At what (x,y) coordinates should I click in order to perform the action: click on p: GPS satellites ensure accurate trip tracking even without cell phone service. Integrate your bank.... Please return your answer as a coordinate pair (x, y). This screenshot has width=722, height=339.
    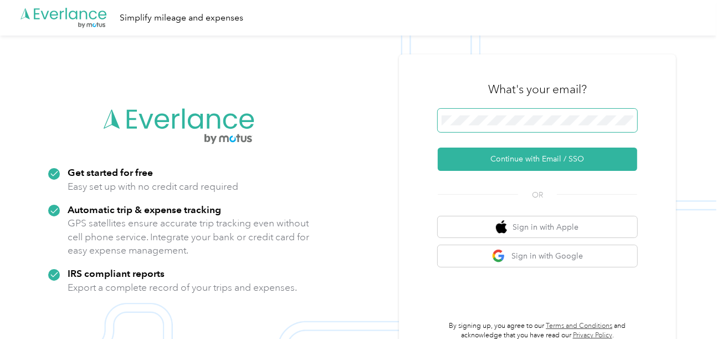
    Looking at the image, I should click on (188, 237).